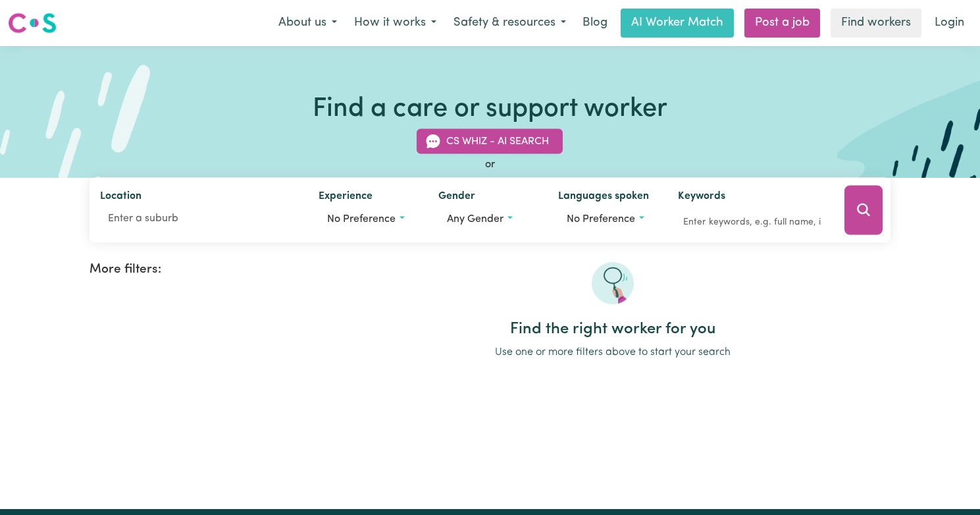 This screenshot has width=980, height=515. What do you see at coordinates (608, 220) in the screenshot?
I see `button: Worker language preferences` at bounding box center [608, 220].